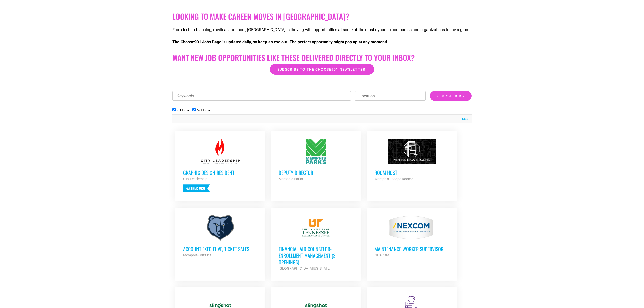 The image size is (644, 308). What do you see at coordinates (280, 42) in the screenshot?
I see `strong: The Choose901 Jobs Page is updated daily, so keep an eye out. The perfect opportunity might pop u...` at bounding box center [280, 42].